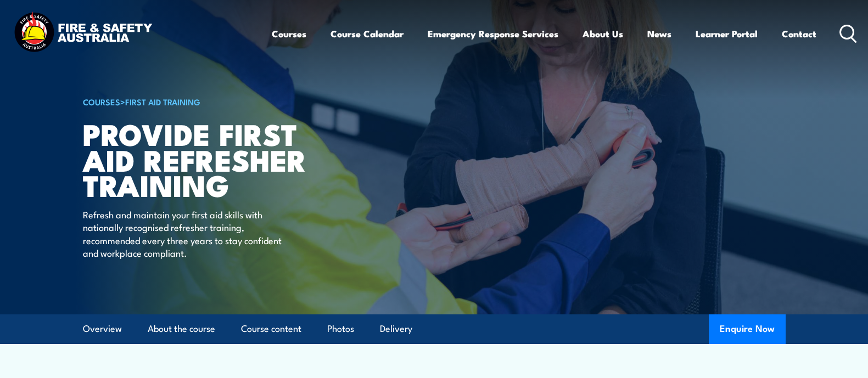 This screenshot has width=868, height=378. Describe the element at coordinates (162, 101) in the screenshot. I see `a: First Aid Training` at that location.